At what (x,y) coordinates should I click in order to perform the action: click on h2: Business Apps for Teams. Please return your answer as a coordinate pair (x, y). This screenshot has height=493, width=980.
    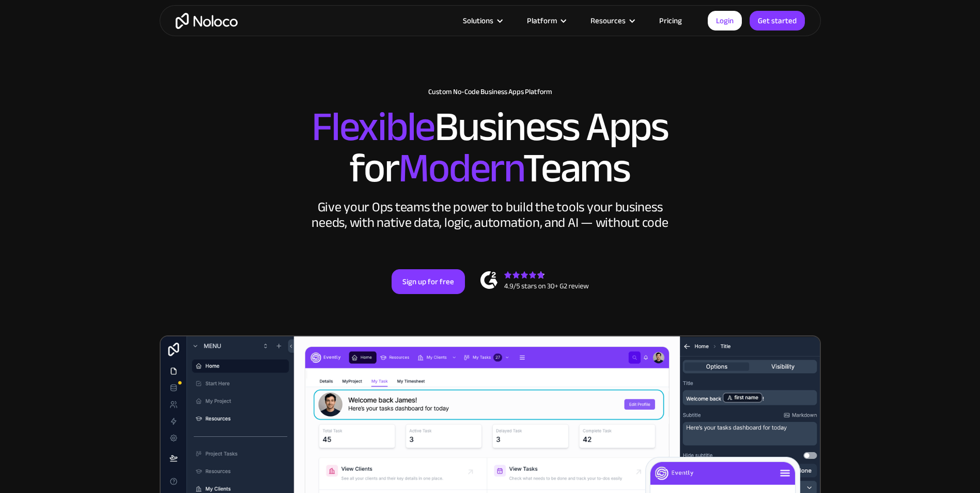
    Looking at the image, I should click on (490, 148).